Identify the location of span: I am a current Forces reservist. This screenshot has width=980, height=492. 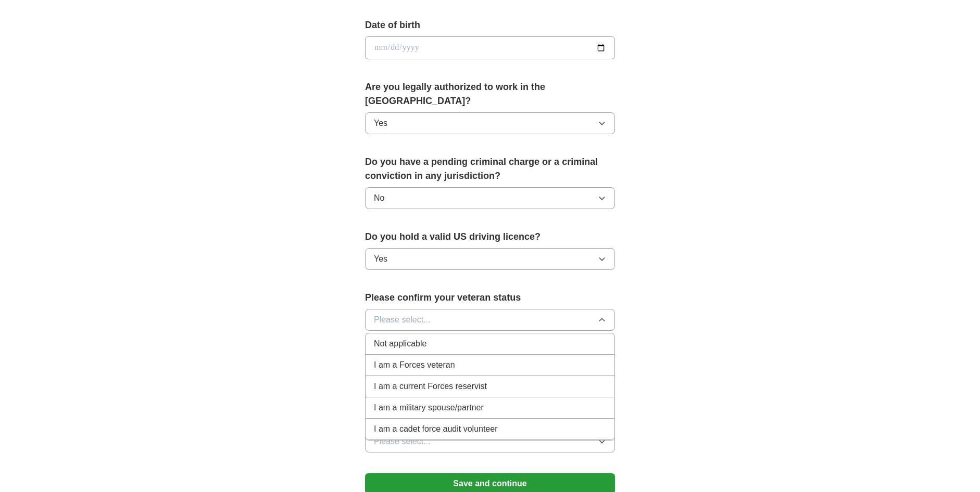
(430, 387).